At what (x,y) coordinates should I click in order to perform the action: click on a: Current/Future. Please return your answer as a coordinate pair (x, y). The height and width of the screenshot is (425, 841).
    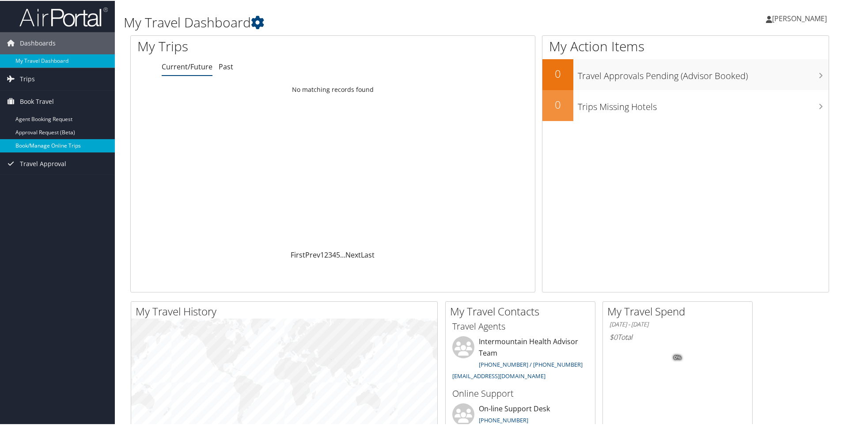
    Looking at the image, I should click on (187, 66).